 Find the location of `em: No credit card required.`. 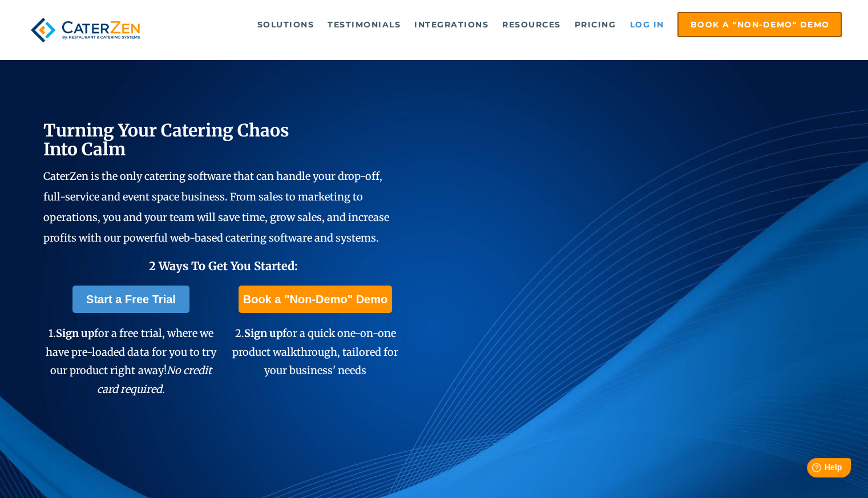

em: No credit card required. is located at coordinates (154, 379).